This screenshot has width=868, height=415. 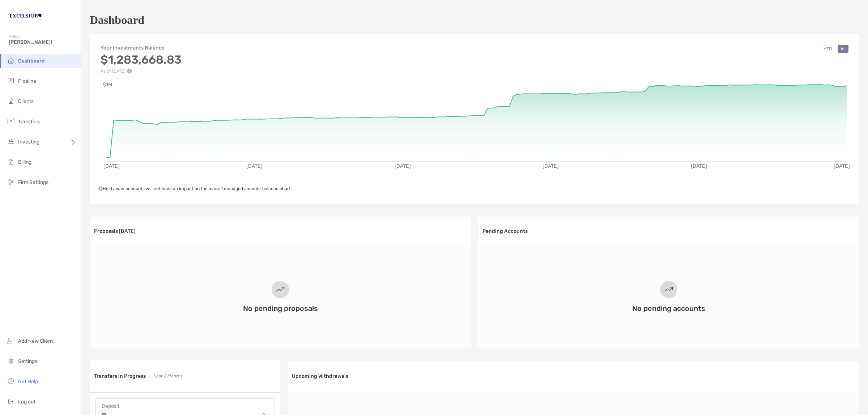 What do you see at coordinates (27, 81) in the screenshot?
I see `span: Pipeline` at bounding box center [27, 81].